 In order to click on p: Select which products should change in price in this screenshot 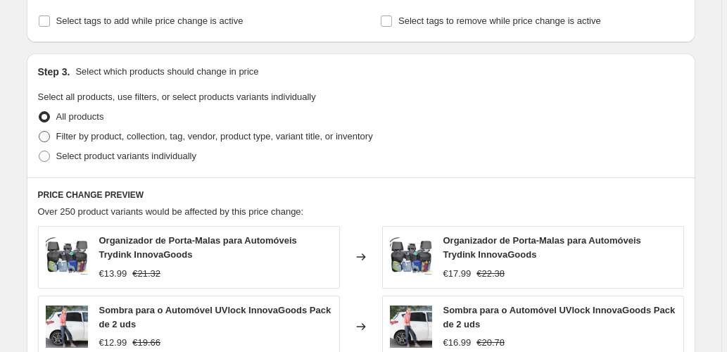, I will do `click(167, 72)`.